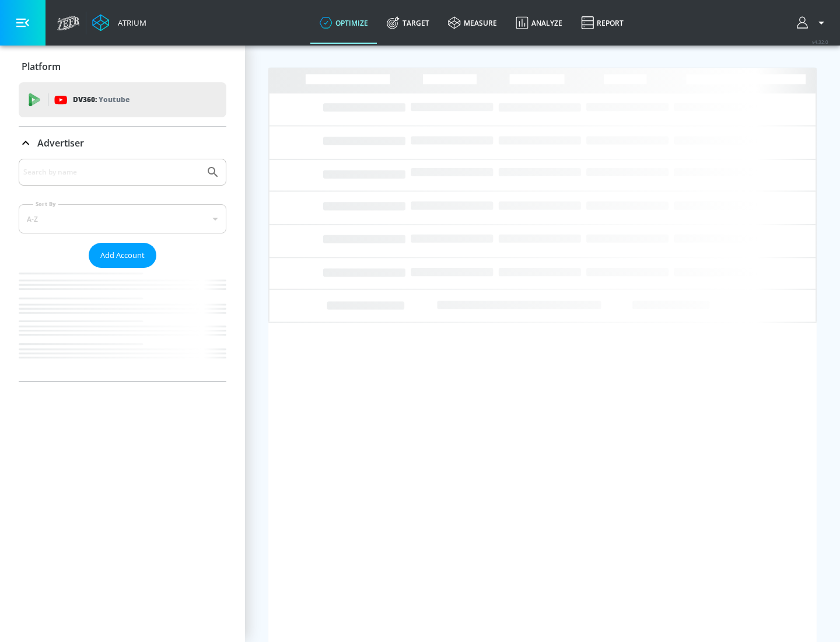  Describe the element at coordinates (114, 99) in the screenshot. I see `p: Youtube` at that location.